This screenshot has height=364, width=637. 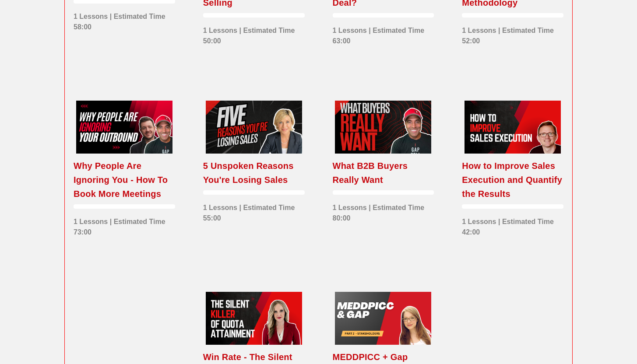 What do you see at coordinates (513, 225) in the screenshot?
I see `div: 1 Lessons | Estimated Time 42:00` at bounding box center [513, 225].